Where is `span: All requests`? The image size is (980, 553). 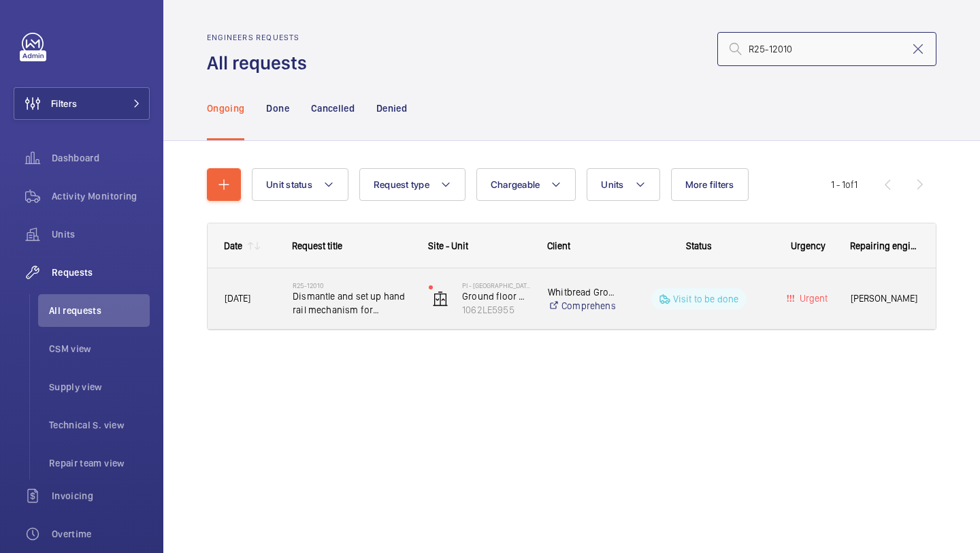 span: All requests is located at coordinates (99, 311).